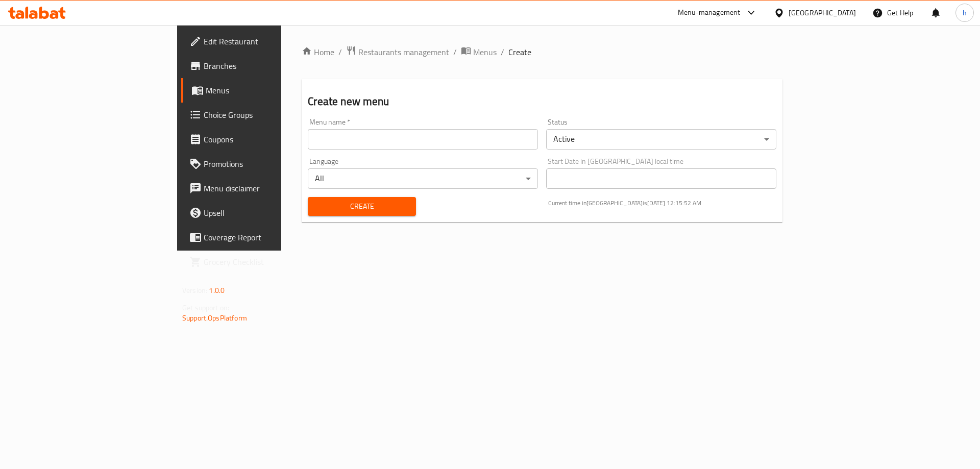 Image resolution: width=980 pixels, height=469 pixels. I want to click on a: Grocery Checklist, so click(261, 262).